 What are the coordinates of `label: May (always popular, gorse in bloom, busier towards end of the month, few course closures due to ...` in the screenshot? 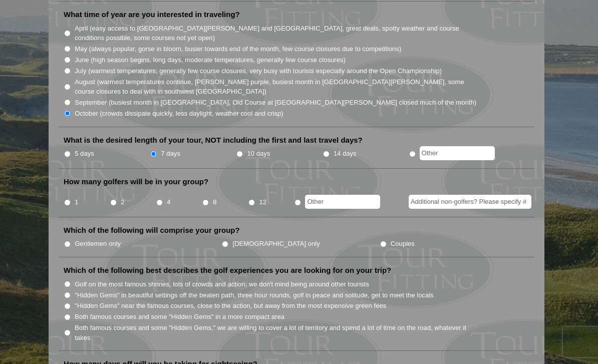 It's located at (238, 49).